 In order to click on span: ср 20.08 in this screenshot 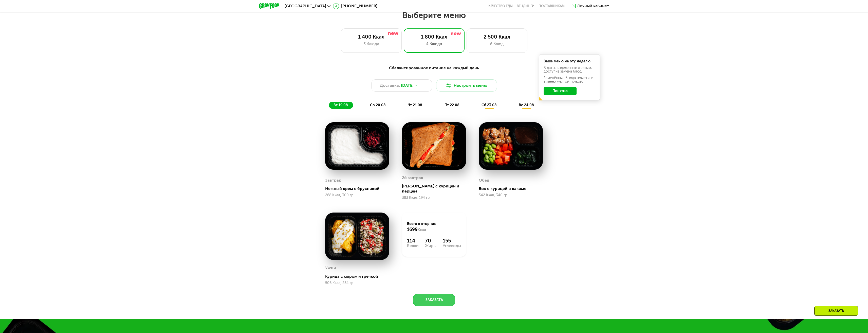, I will do `click(378, 105)`.